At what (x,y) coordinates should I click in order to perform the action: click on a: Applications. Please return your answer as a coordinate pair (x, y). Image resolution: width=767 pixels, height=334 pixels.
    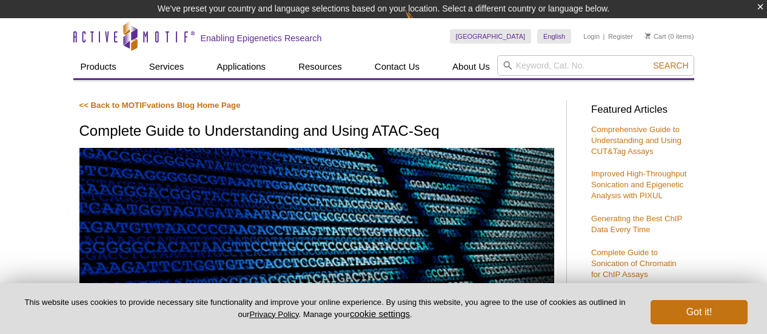
    Looking at the image, I should click on (241, 67).